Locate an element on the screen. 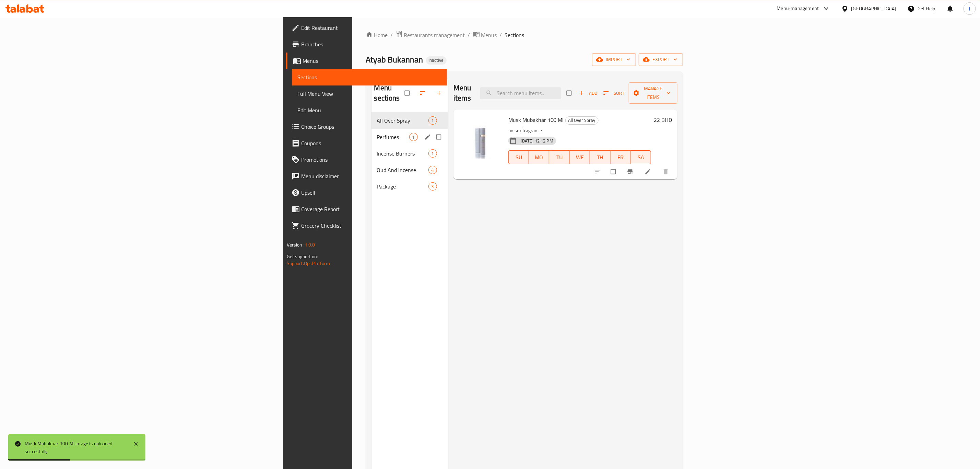  p: unisex fragrance is located at coordinates (580, 130).